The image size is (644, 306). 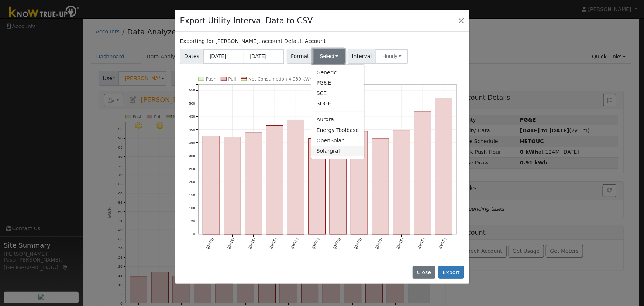 What do you see at coordinates (338, 83) in the screenshot?
I see `a: PG&E` at bounding box center [338, 83].